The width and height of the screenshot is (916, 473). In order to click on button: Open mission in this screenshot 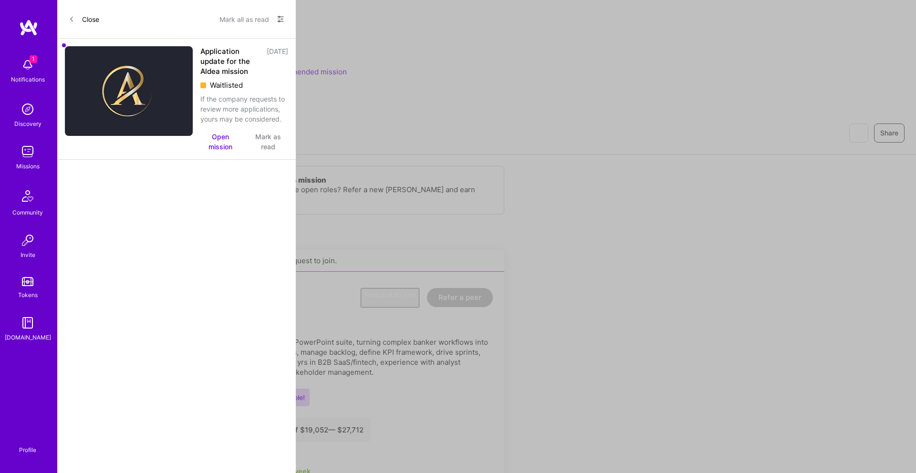, I will do `click(221, 142)`.